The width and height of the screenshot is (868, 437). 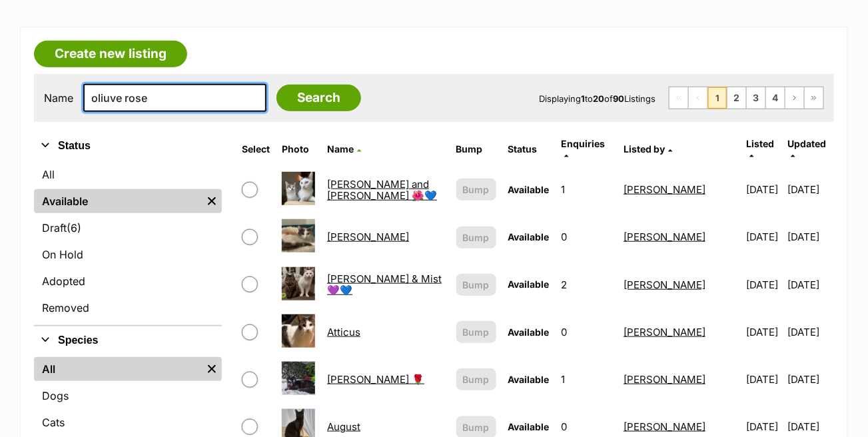 I want to click on span: (6), so click(x=74, y=228).